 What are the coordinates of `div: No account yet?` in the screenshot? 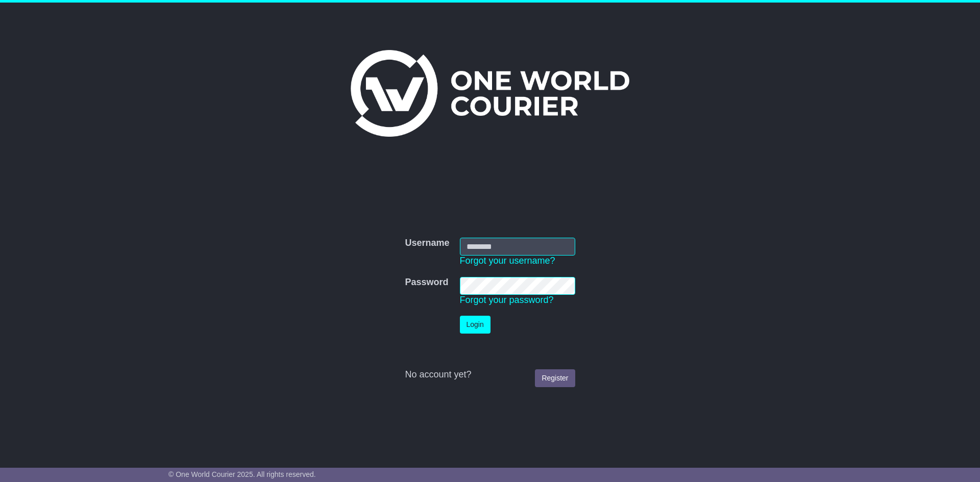 It's located at (490, 375).